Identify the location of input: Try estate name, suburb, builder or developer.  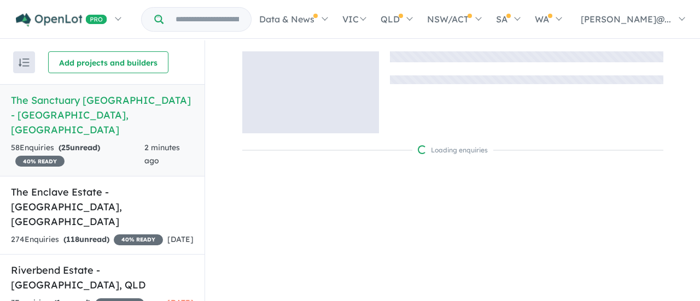
(207, 19).